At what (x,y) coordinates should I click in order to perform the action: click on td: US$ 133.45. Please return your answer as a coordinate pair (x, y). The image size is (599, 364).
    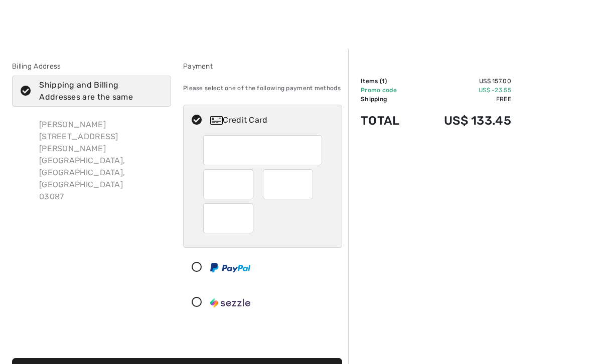
    Looking at the image, I should click on (463, 121).